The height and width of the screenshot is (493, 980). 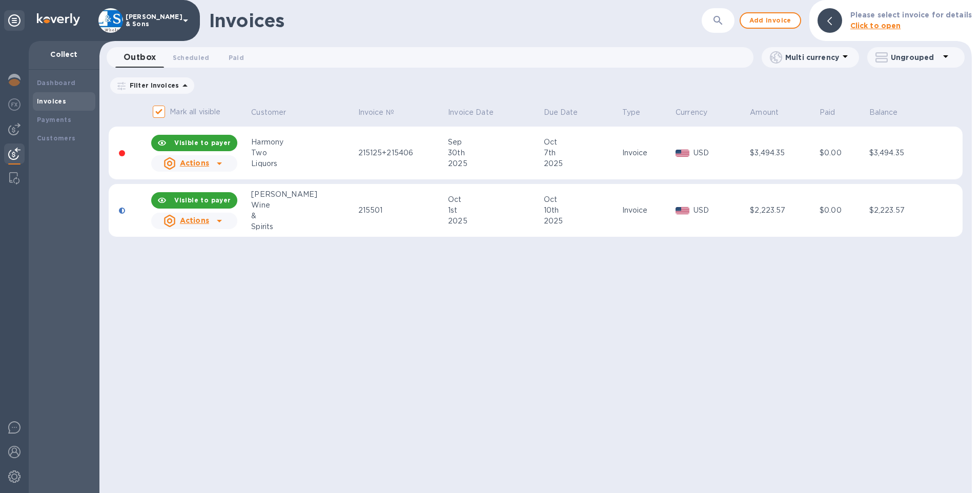 What do you see at coordinates (14, 104) in the screenshot?
I see `img: Foreign exchange` at bounding box center [14, 104].